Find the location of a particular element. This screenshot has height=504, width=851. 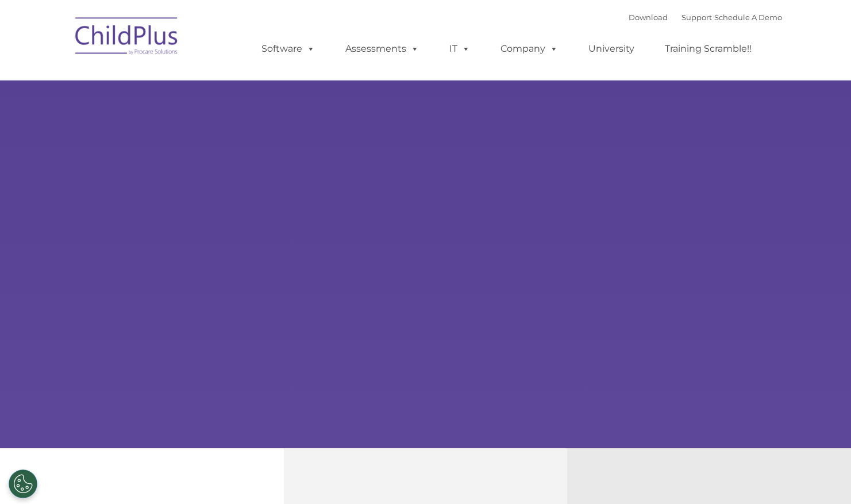

button: Cookies Settings is located at coordinates (23, 484).